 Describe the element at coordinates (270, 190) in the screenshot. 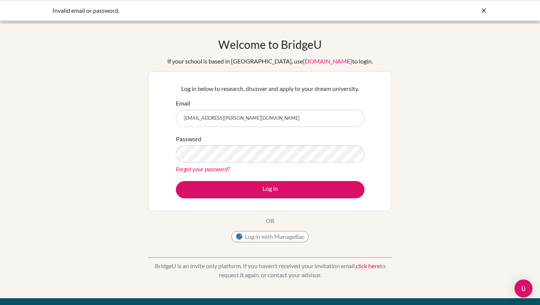

I see `button: Log in` at that location.